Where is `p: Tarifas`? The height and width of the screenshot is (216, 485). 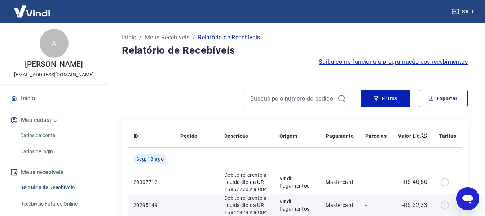
p: Tarifas is located at coordinates (447, 136).